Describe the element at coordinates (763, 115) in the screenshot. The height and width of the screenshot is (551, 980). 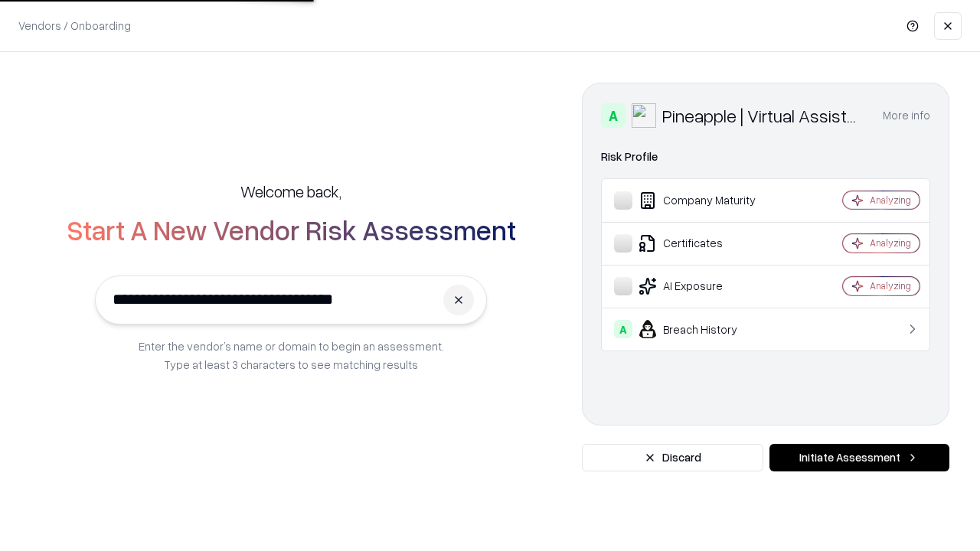
I see `div: Pineapple | Virtual Assistant Agency` at that location.